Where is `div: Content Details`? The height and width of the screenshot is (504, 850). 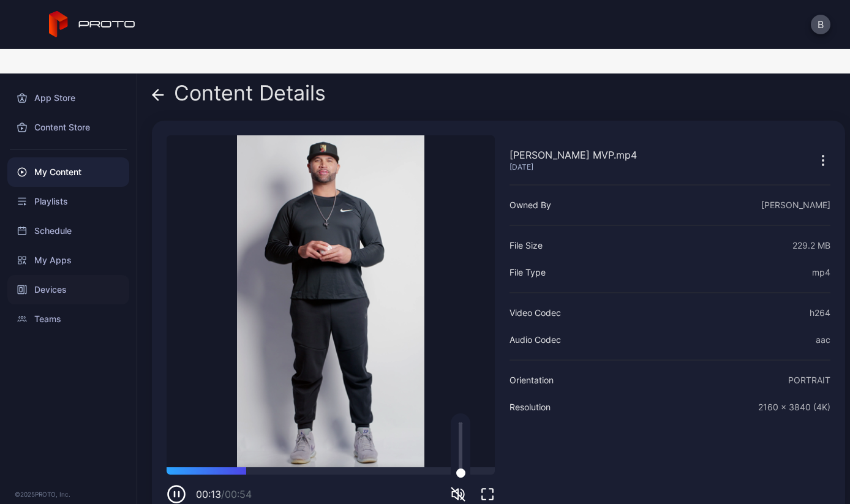 div: Content Details is located at coordinates (239, 96).